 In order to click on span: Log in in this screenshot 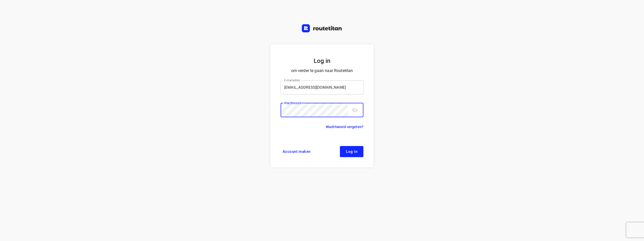, I will do `click(351, 152)`.